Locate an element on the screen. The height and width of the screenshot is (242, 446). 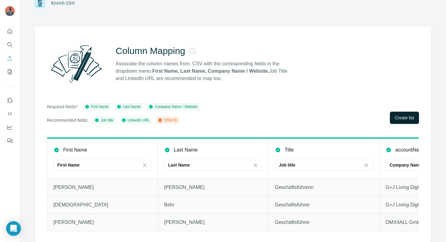
div: Job title is located at coordinates (104, 120).